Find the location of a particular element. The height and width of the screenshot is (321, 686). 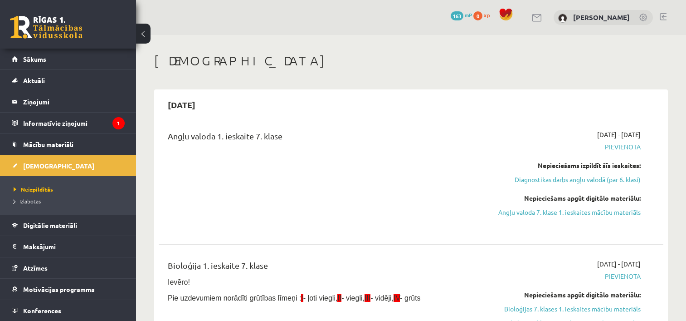

a: Atzīmes is located at coordinates (68, 268).